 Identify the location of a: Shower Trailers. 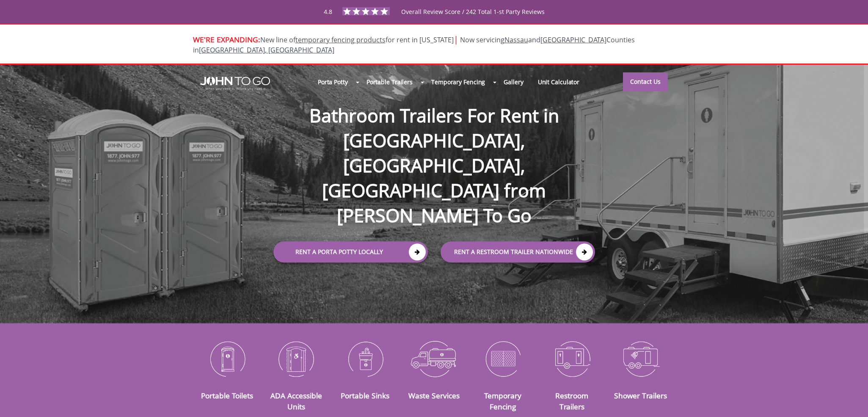
(640, 395).